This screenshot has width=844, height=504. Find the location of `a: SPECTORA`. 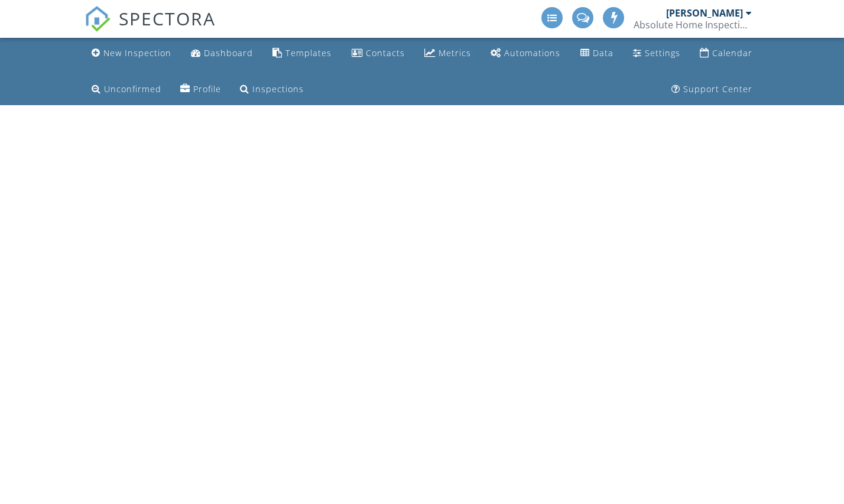

a: SPECTORA is located at coordinates (150, 29).